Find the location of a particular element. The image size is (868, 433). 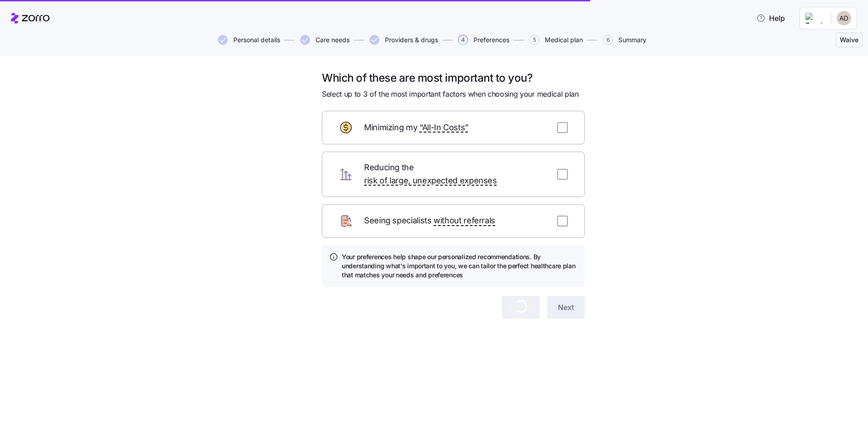

span: Help is located at coordinates (770, 18).